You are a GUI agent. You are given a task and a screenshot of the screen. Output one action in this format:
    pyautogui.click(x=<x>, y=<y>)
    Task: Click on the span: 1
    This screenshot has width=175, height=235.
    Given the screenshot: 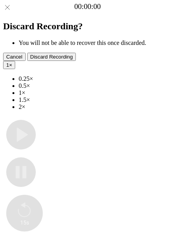 What is the action you would take?
    pyautogui.click(x=7, y=65)
    